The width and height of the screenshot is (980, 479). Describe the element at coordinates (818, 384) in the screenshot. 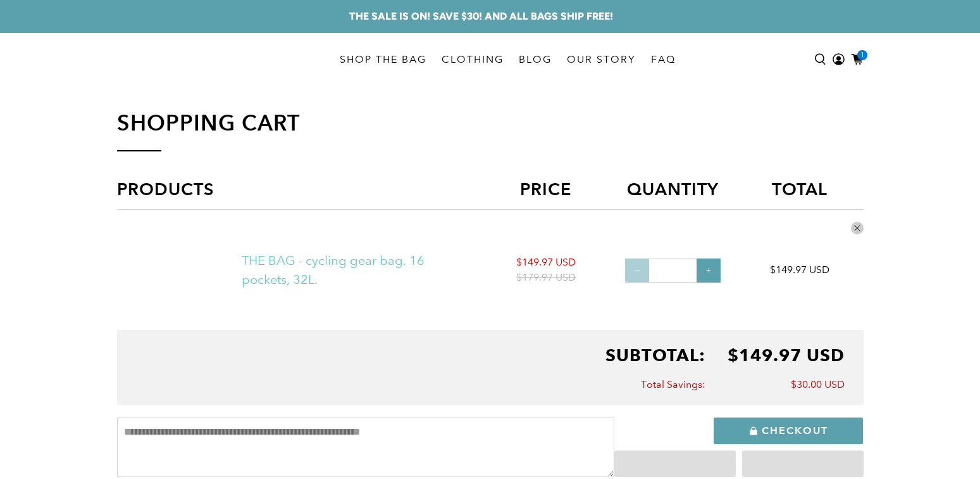

I see `span: $30.00 USD` at that location.